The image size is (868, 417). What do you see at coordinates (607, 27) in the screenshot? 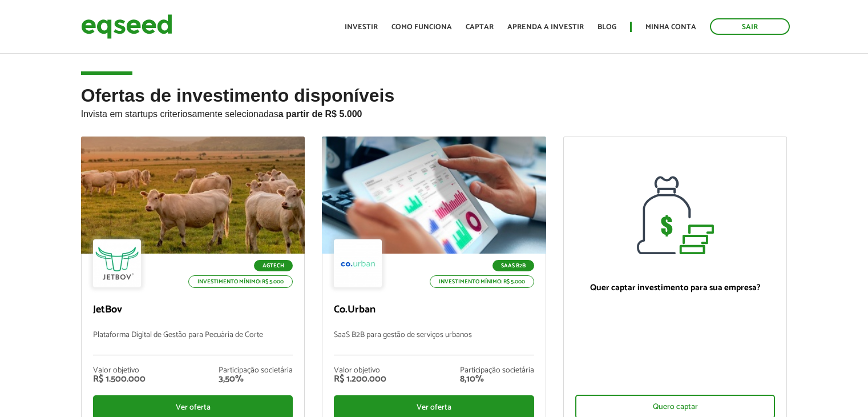
I see `a: Blog` at bounding box center [607, 27].